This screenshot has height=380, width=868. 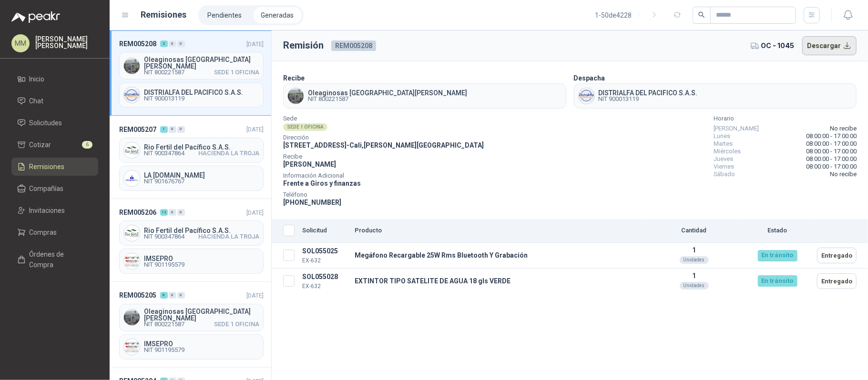 I want to click on th: Producto, so click(x=498, y=231).